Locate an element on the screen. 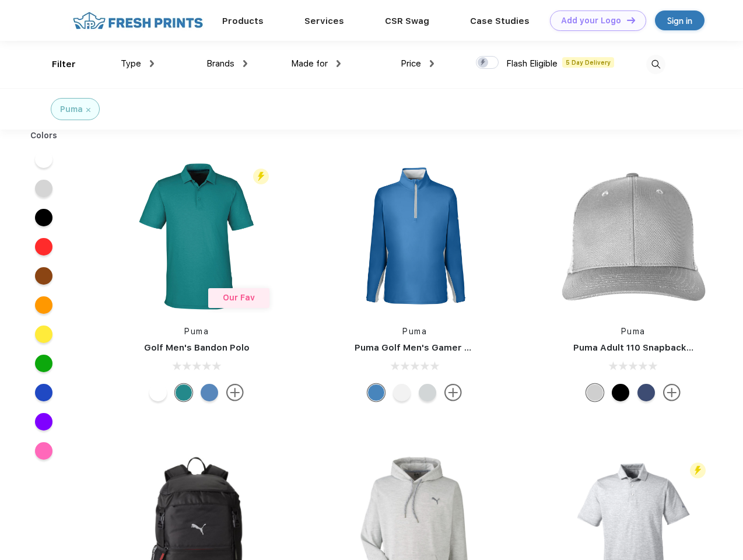 The image size is (743, 560). div: Green Lagoon is located at coordinates (184, 393).